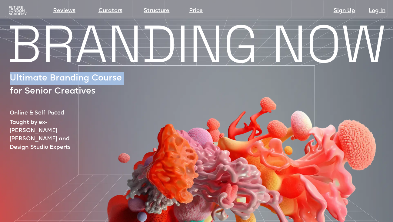 Image resolution: width=393 pixels, height=222 pixels. I want to click on a: Reviews, so click(64, 11).